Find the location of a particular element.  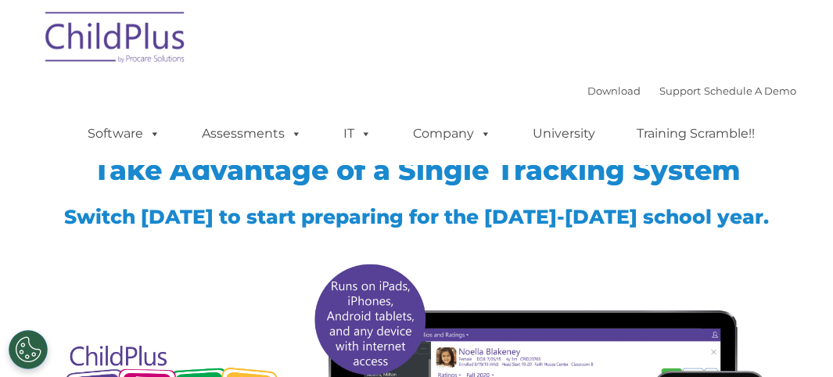

span: Take Advantage of a Single Tracking System is located at coordinates (417, 170).